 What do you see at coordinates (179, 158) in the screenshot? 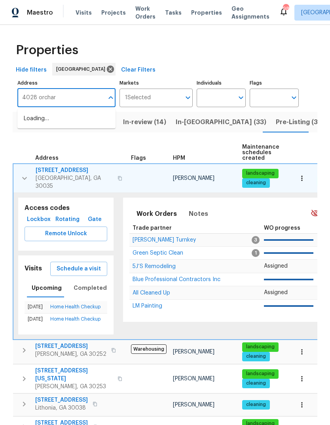
I see `span: HPM` at bounding box center [179, 158].